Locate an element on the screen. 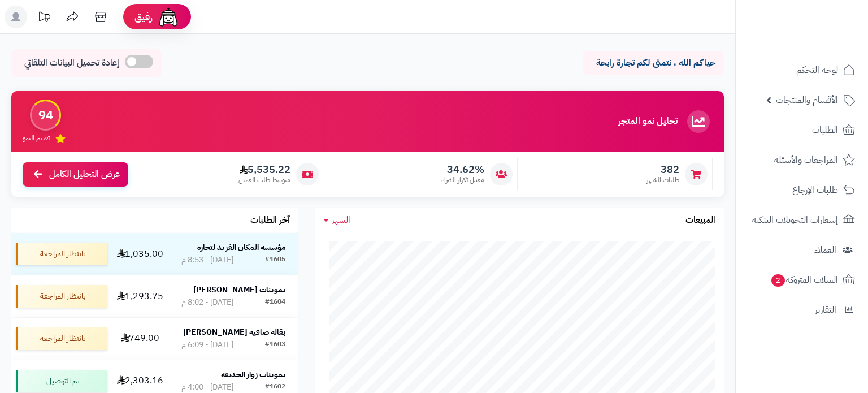 The width and height of the screenshot is (868, 393). span: طلبات الشهر is located at coordinates (663, 180).